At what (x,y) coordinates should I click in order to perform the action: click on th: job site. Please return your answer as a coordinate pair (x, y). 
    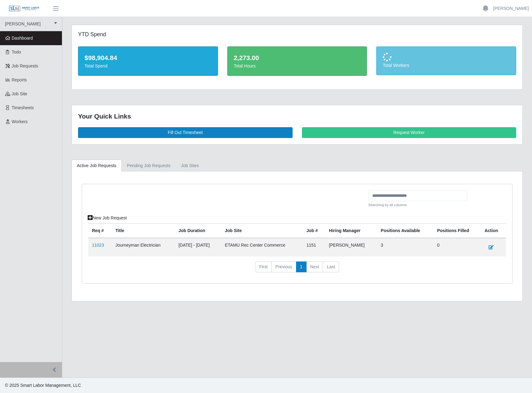
    Looking at the image, I should click on (262, 231).